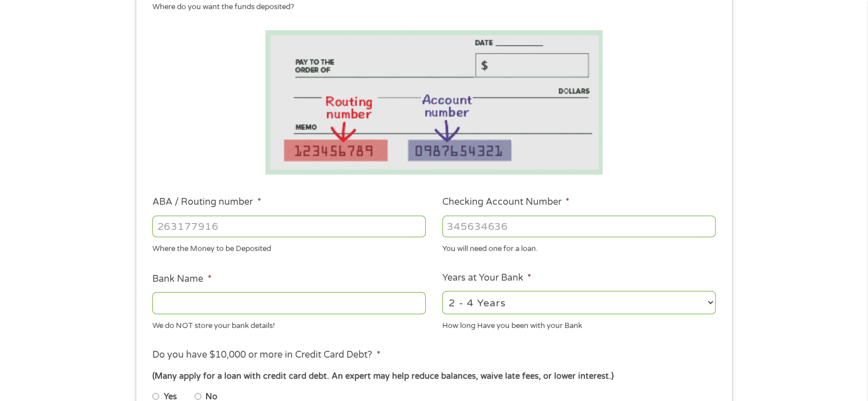  What do you see at coordinates (435, 102) in the screenshot?
I see `img: Routing number location` at bounding box center [435, 102].